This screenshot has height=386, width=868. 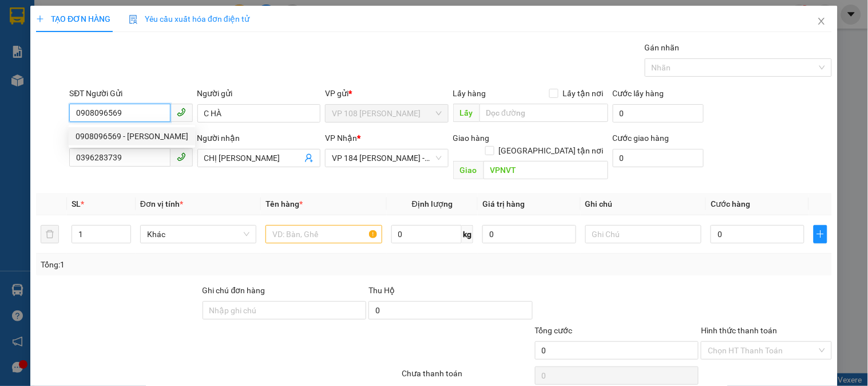 I want to click on span: Lấy hàng, so click(x=469, y=93).